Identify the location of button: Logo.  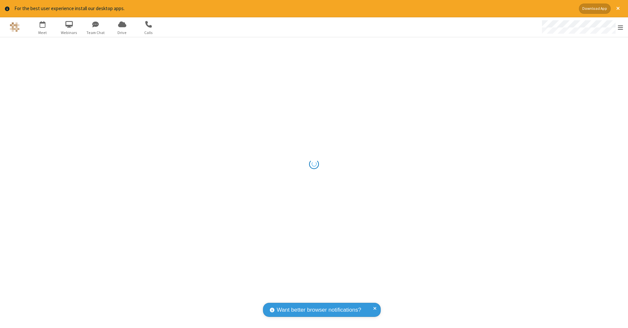
(14, 27).